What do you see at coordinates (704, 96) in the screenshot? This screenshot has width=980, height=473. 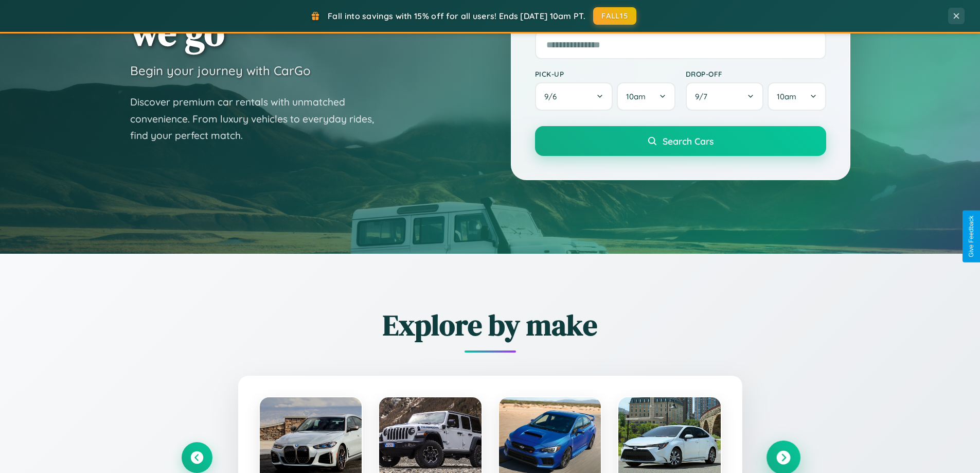 I see `span: 9 / 7` at bounding box center [704, 96].